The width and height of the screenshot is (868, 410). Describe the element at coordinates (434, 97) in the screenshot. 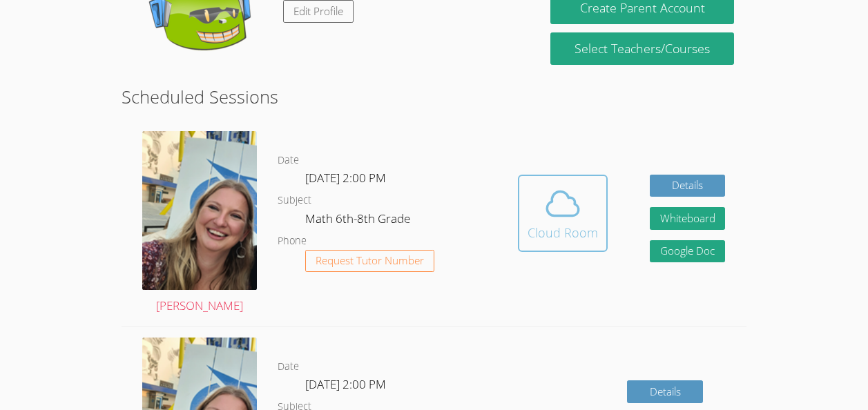

I see `h2: Scheduled Sessions` at that location.